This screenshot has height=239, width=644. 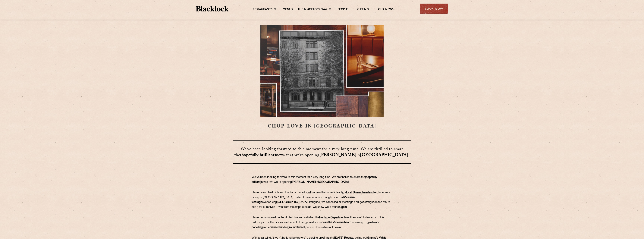 I want to click on strong: disused underground tunnel, so click(x=287, y=227).